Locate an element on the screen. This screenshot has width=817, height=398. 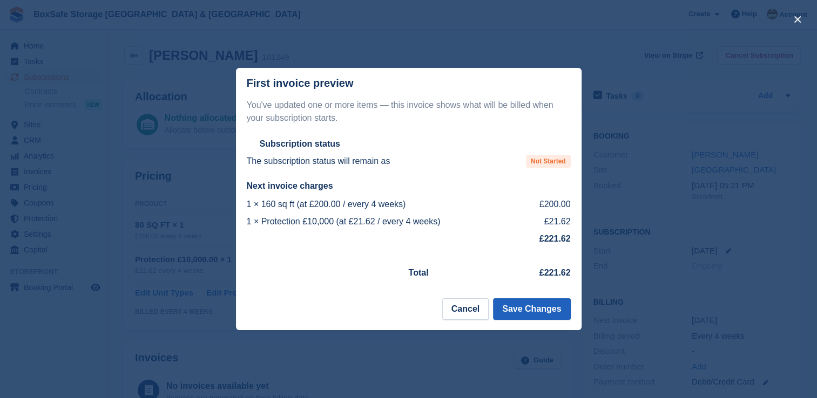
span: Not Started is located at coordinates (548, 161).